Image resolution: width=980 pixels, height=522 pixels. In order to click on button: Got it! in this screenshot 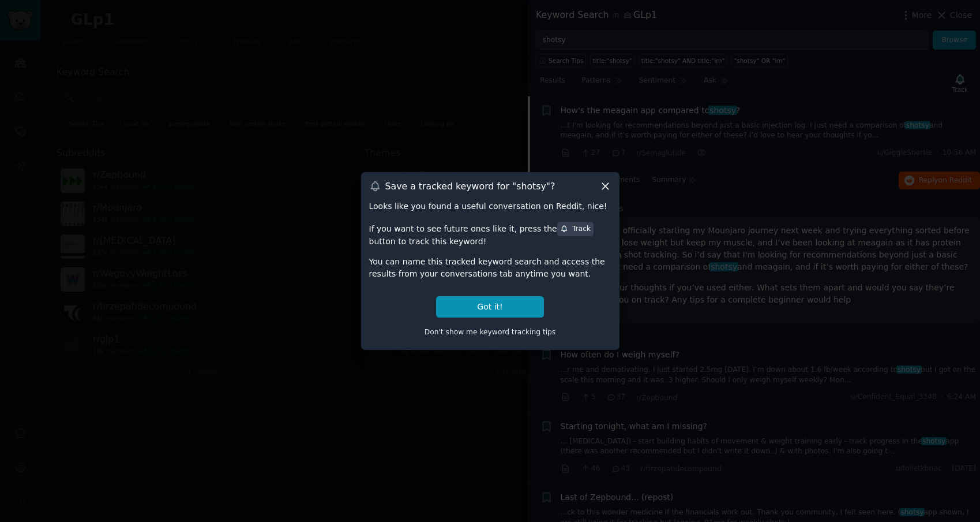, I will do `click(490, 306)`.